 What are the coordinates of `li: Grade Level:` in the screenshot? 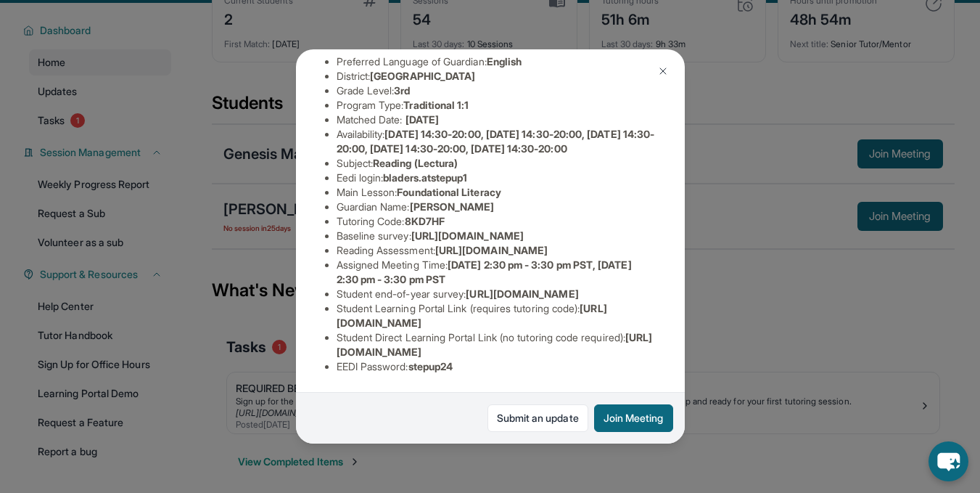 It's located at (497, 91).